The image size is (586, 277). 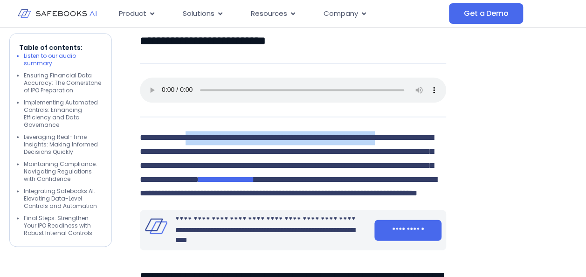 I want to click on span: Company, so click(x=341, y=14).